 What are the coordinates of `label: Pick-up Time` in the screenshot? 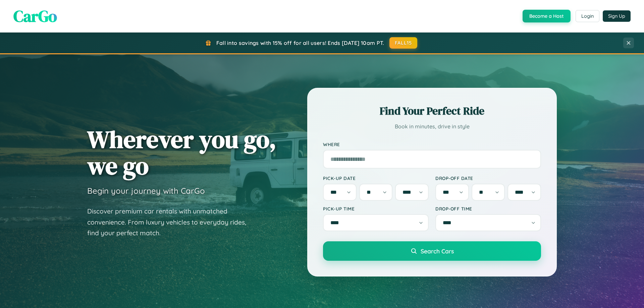 It's located at (376, 209).